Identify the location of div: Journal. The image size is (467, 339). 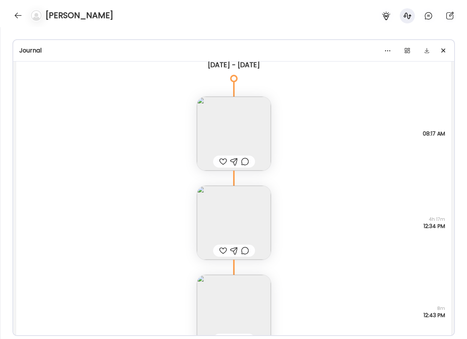
(234, 51).